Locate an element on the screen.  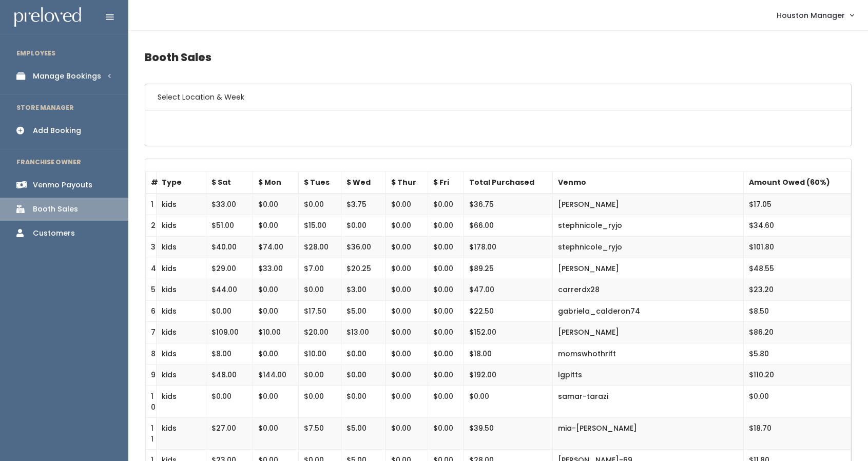
td: momswhothrift is located at coordinates (648, 354).